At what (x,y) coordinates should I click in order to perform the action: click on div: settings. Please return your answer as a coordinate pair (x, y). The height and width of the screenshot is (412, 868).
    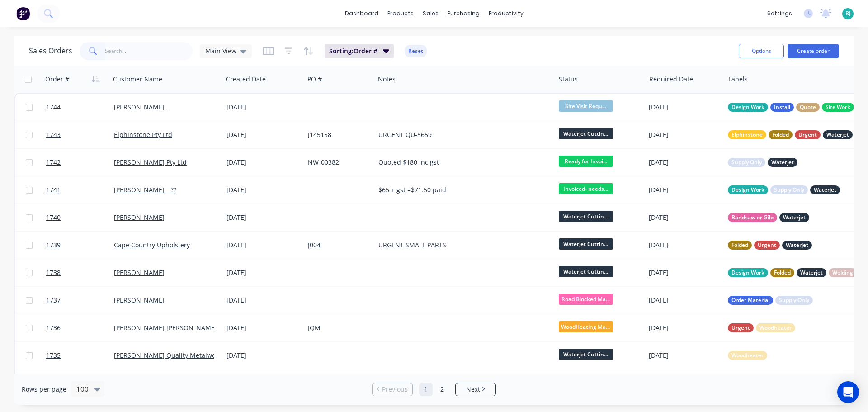
    Looking at the image, I should click on (780, 14).